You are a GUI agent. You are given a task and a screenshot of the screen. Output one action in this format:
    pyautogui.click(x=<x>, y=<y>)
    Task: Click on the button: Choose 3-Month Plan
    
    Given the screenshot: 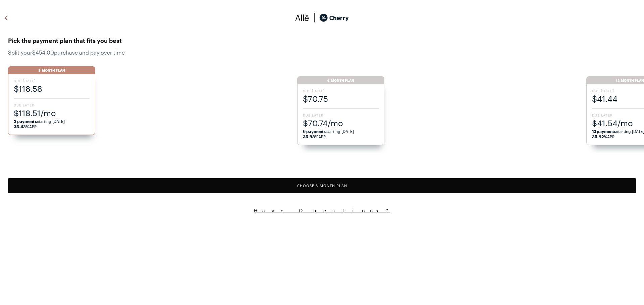 What is the action you would take?
    pyautogui.click(x=322, y=185)
    